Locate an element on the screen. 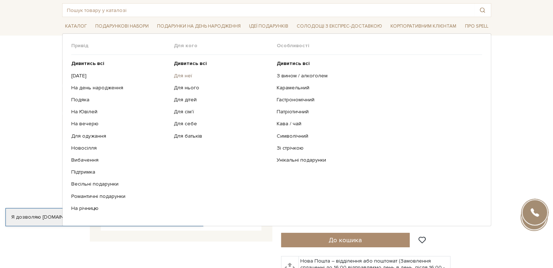  span: Ідеї подарунків is located at coordinates (269, 26).